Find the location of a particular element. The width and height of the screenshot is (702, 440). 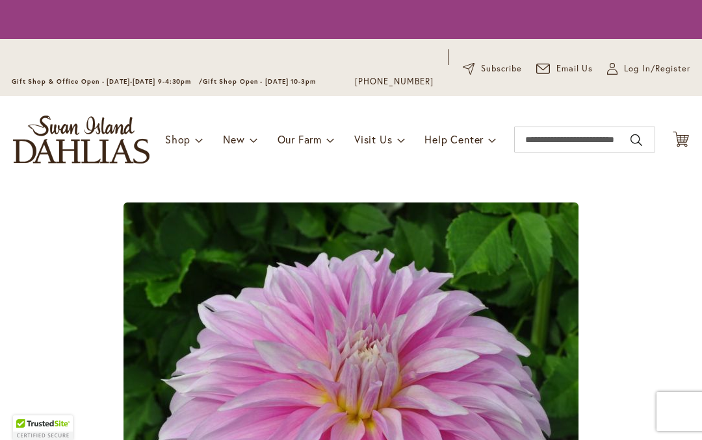

span: New is located at coordinates (233, 139).